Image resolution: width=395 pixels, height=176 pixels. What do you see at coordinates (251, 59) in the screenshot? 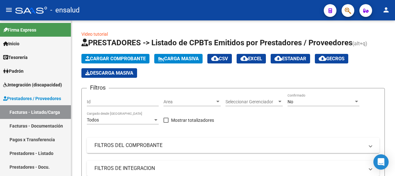
I see `span: EXCEL` at bounding box center [251, 59].